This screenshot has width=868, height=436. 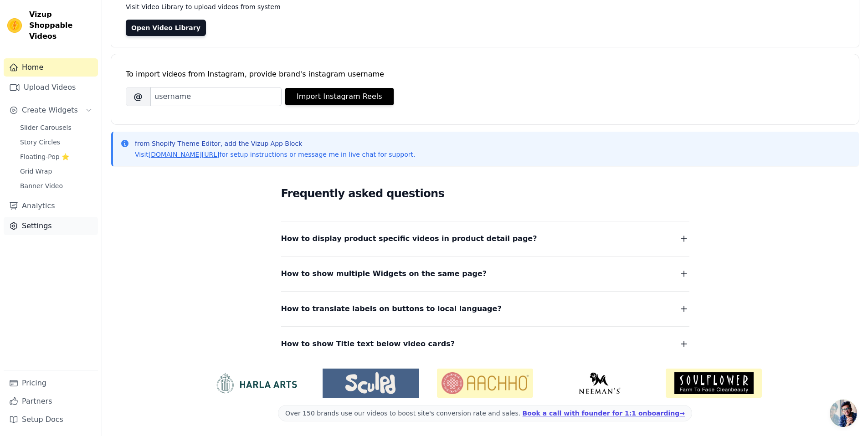 I want to click on a: Analytics, so click(x=51, y=206).